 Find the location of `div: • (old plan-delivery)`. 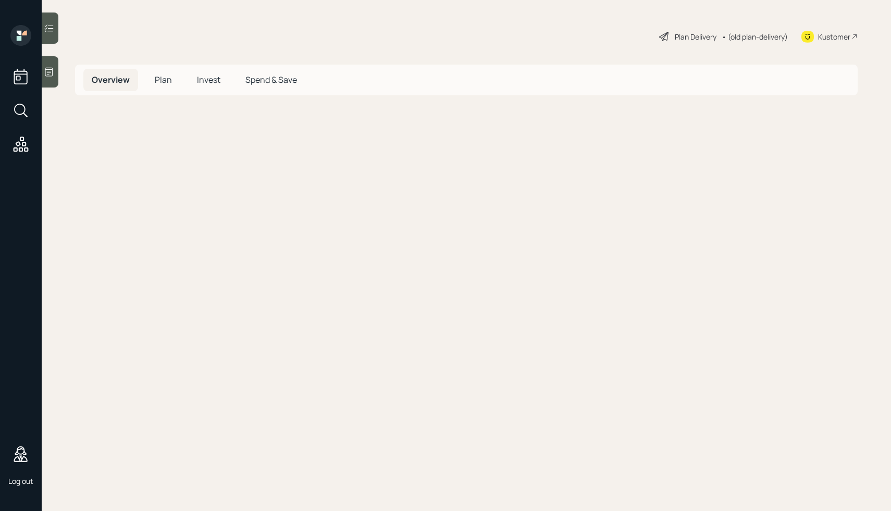

div: • (old plan-delivery) is located at coordinates (754, 36).